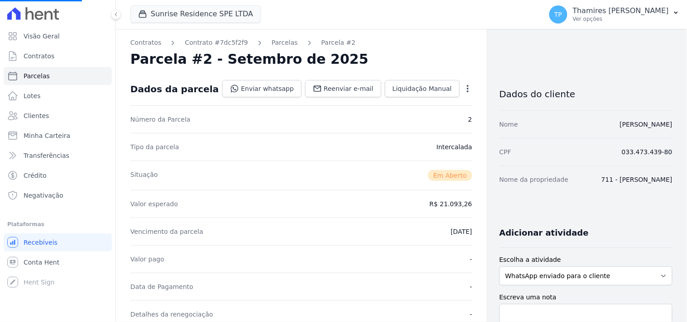 The width and height of the screenshot is (687, 322). What do you see at coordinates (620, 19) in the screenshot?
I see `p: Ver opções` at bounding box center [620, 19].